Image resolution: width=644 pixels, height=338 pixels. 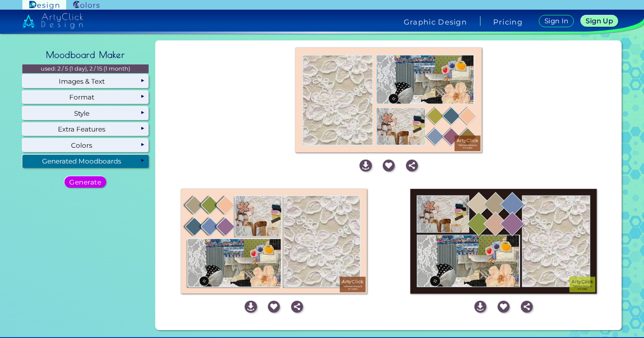 I want to click on div: Style, so click(x=86, y=113).